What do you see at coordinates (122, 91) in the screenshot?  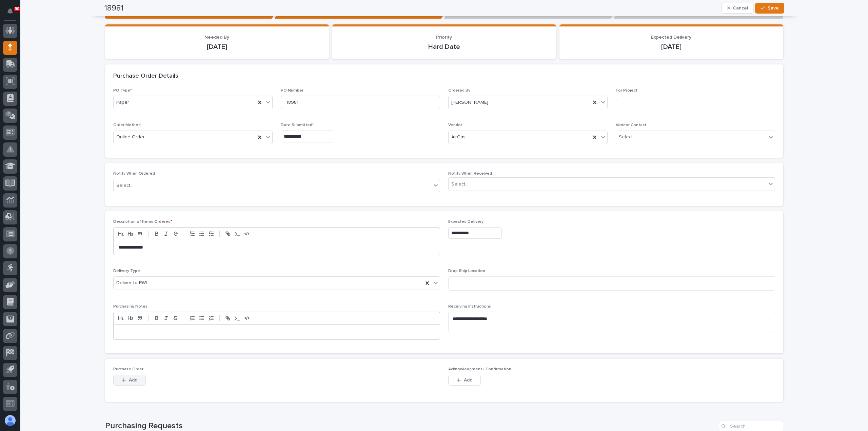 I see `span: PO Type` at bounding box center [122, 91].